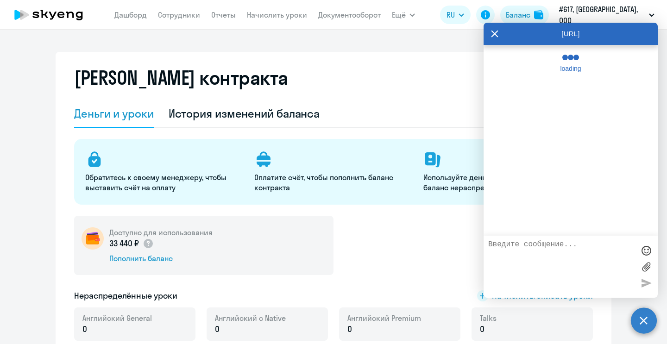  I want to click on div: Деньги и уроки, so click(114, 113).